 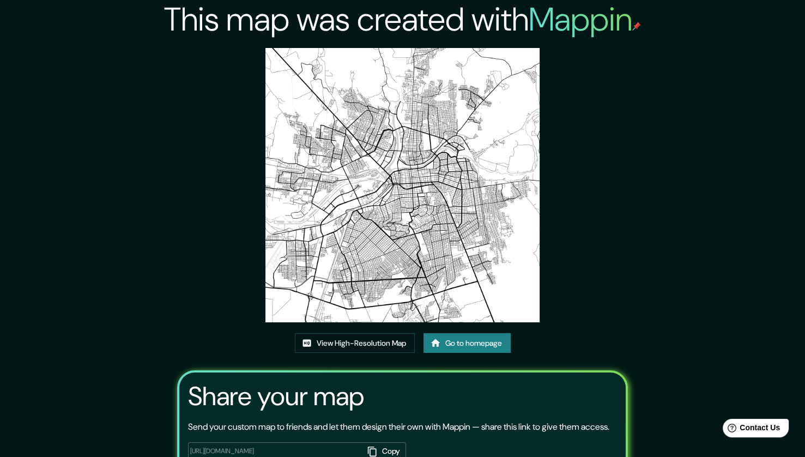 I want to click on h3: Share your map, so click(x=276, y=396).